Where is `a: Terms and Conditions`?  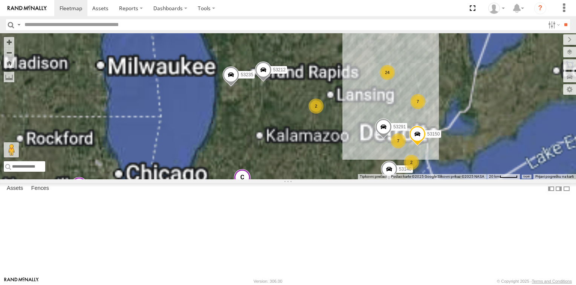
a: Terms and Conditions is located at coordinates (552, 281).